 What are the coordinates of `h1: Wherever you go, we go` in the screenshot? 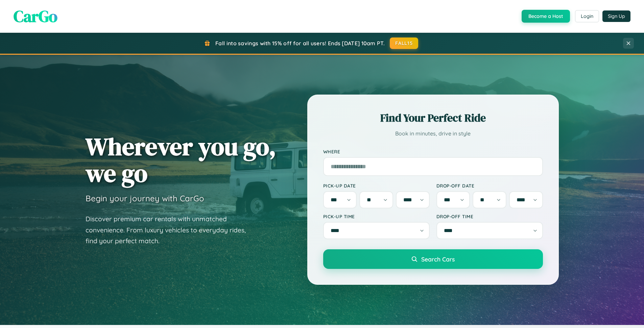 It's located at (181, 160).